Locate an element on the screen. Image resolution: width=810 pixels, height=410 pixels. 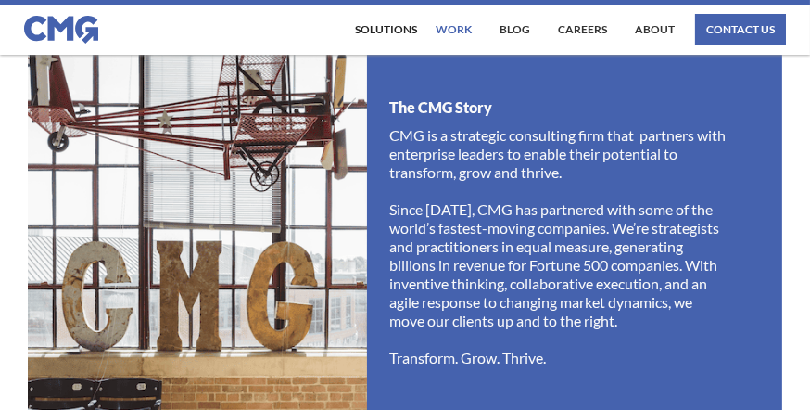
div: Solutions is located at coordinates (386, 30).